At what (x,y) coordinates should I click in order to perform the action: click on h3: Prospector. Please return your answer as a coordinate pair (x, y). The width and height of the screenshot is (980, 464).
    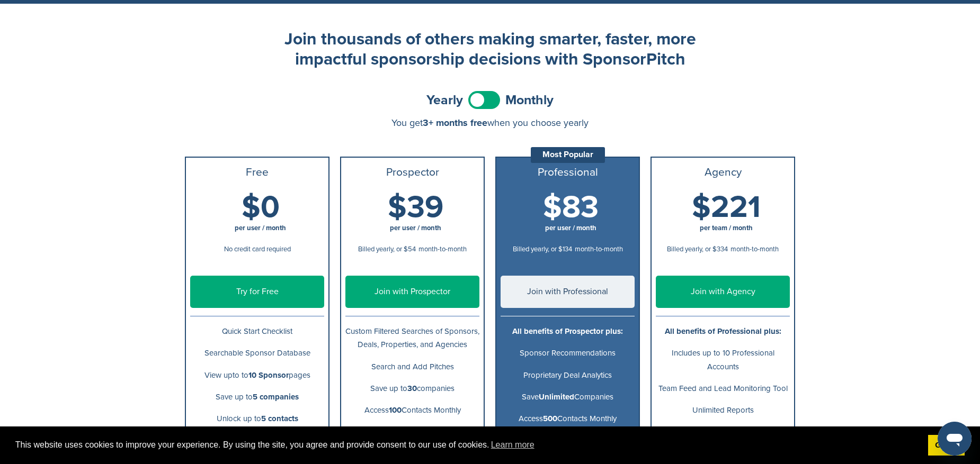
    Looking at the image, I should click on (412, 172).